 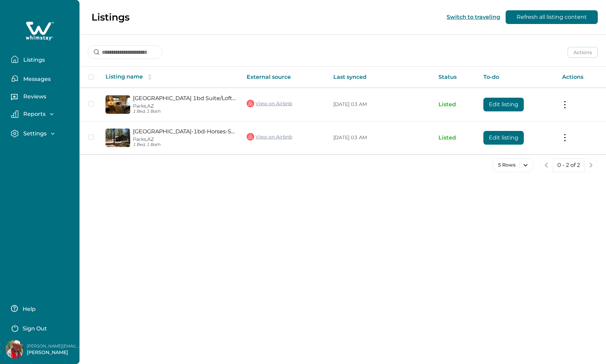 What do you see at coordinates (150, 77) in the screenshot?
I see `button: sorting` at bounding box center [150, 77].